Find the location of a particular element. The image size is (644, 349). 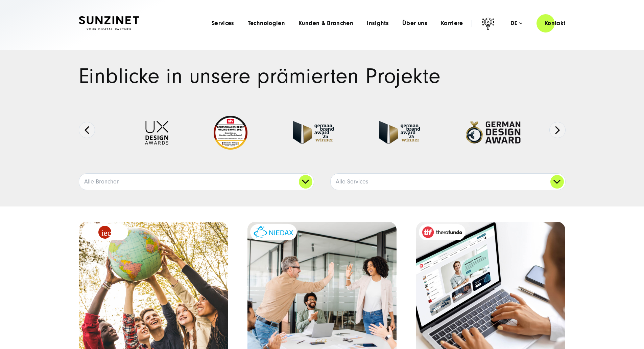

img: niedax-logo is located at coordinates (273, 232).